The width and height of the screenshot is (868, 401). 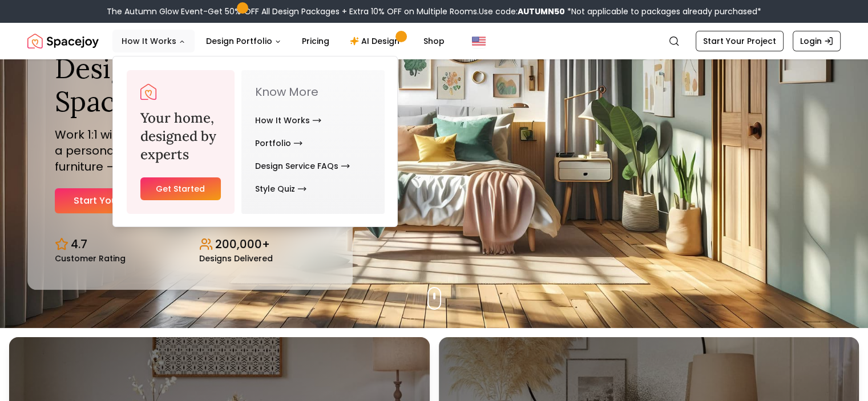 What do you see at coordinates (190, 151) in the screenshot?
I see `p: Work 1:1 with expert interior designers to create a personalized design, complete with curated fu...` at bounding box center [190, 151].